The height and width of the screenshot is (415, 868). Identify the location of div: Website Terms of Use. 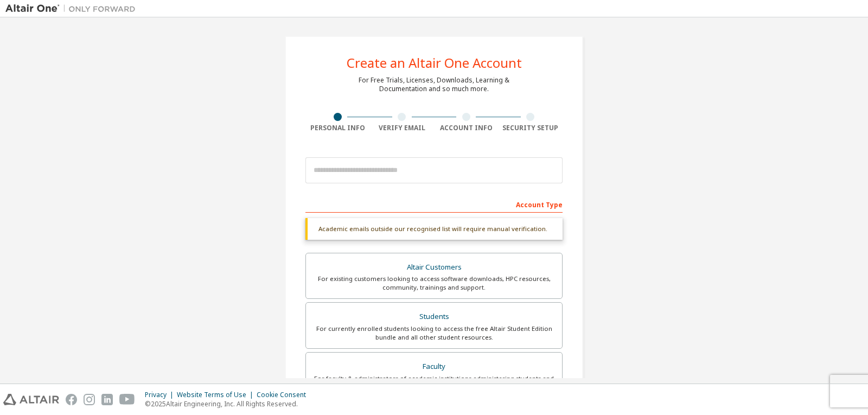
(217, 395).